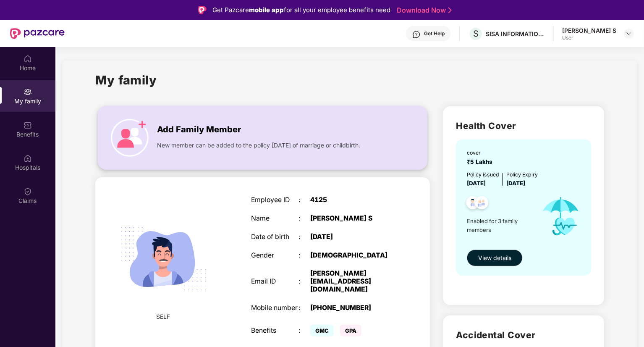 The image size is (644, 347). I want to click on img: Logo, so click(202, 10).